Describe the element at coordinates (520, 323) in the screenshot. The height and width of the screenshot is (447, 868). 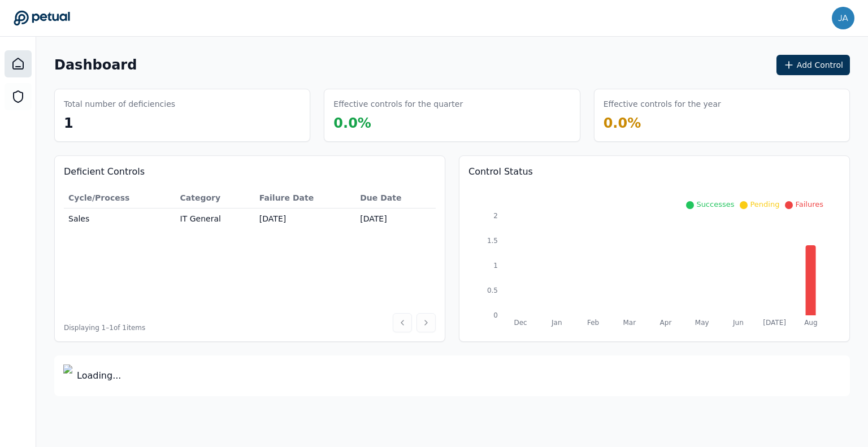
I see `tspan: Dec` at that location.